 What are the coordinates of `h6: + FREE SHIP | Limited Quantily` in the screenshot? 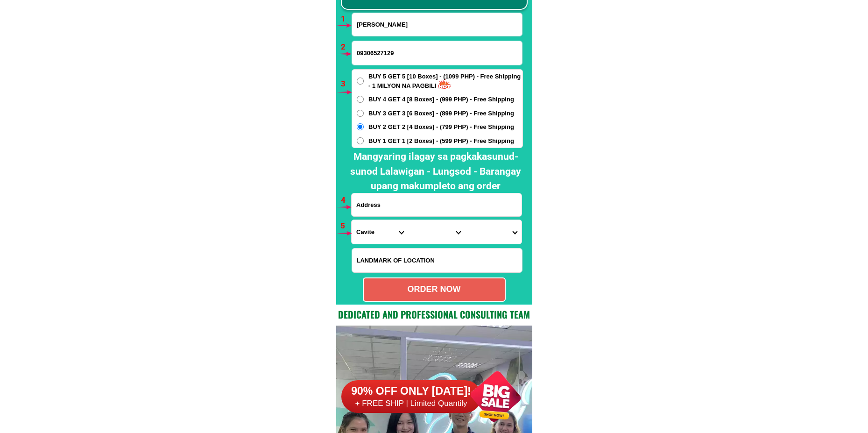 It's located at (411, 403).